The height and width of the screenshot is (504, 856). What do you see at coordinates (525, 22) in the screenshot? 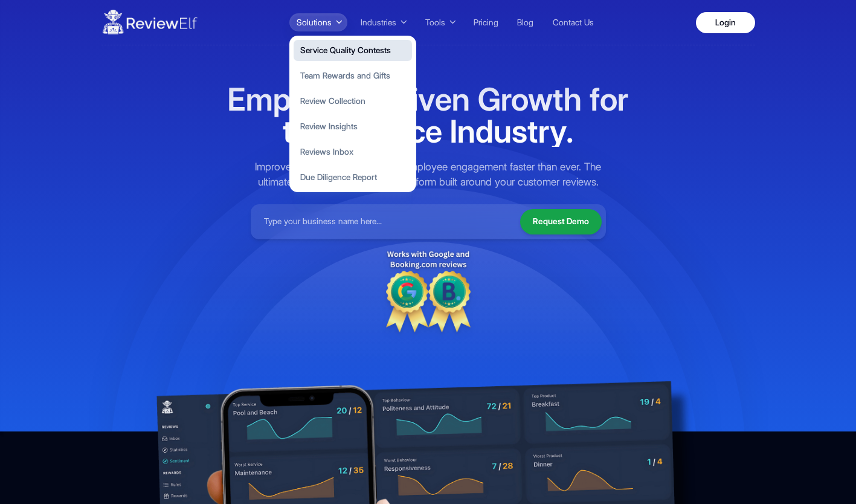
I see `a: Blog` at bounding box center [525, 22].